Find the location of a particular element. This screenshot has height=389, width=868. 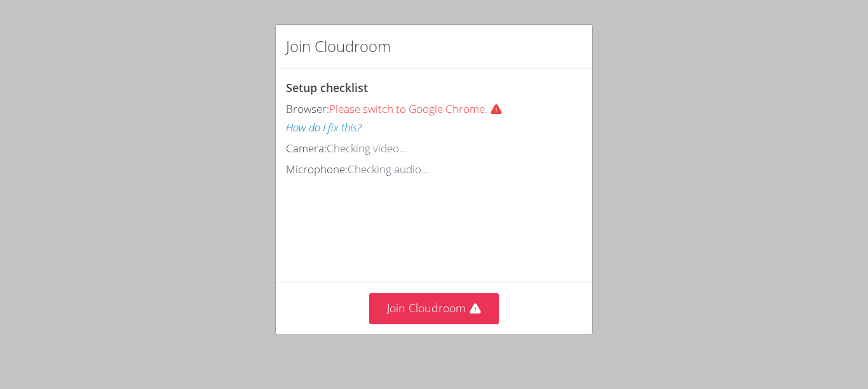

span: Microphone: is located at coordinates (317, 169).